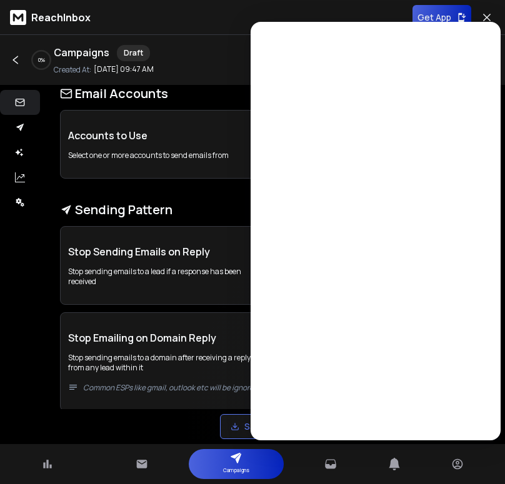  Describe the element at coordinates (133, 53) in the screenshot. I see `div: Draft` at that location.